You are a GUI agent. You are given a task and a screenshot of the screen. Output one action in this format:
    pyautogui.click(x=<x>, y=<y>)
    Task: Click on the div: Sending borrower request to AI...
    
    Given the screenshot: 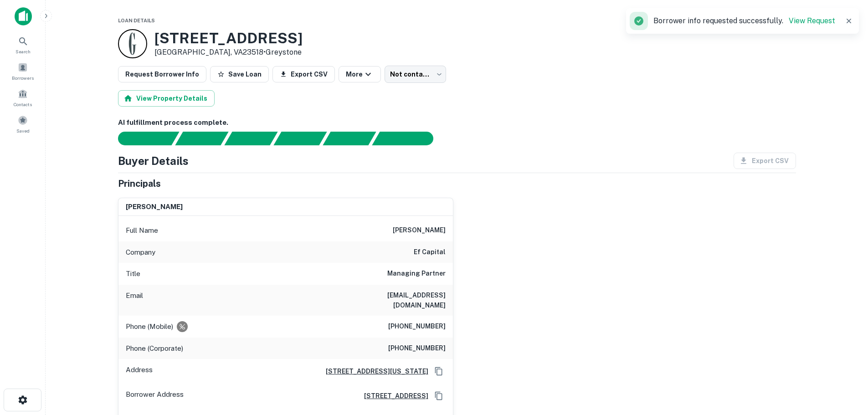 What is the action you would take?
    pyautogui.click(x=141, y=139)
    